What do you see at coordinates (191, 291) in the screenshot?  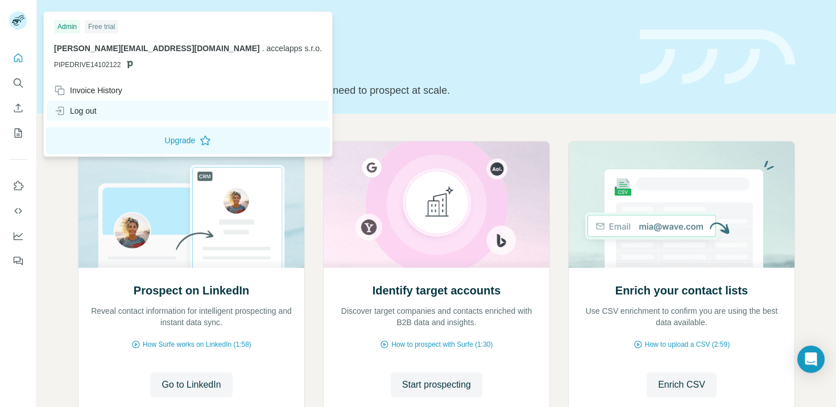 I see `h2: Prospect on LinkedIn` at bounding box center [191, 291].